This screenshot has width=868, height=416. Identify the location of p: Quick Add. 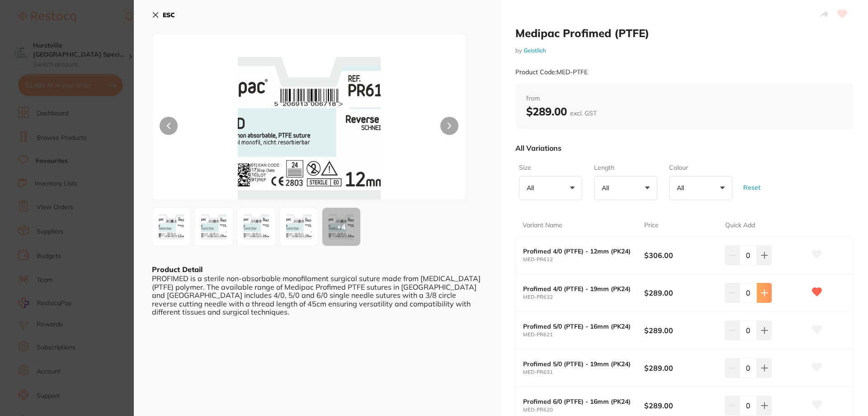
(740, 225).